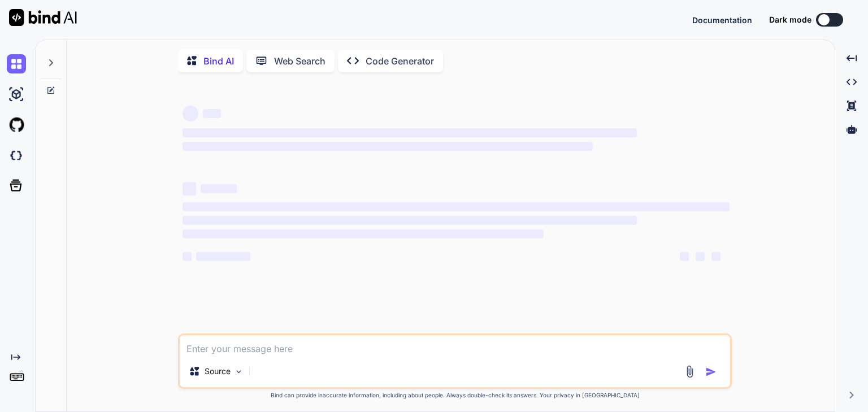 This screenshot has width=868, height=412. I want to click on p: Bind AI, so click(218, 61).